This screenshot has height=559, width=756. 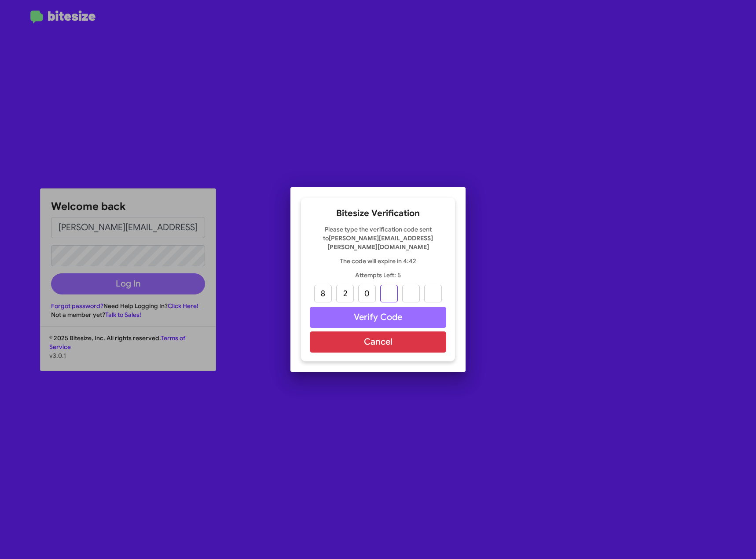 I want to click on button: Verify Code, so click(x=378, y=317).